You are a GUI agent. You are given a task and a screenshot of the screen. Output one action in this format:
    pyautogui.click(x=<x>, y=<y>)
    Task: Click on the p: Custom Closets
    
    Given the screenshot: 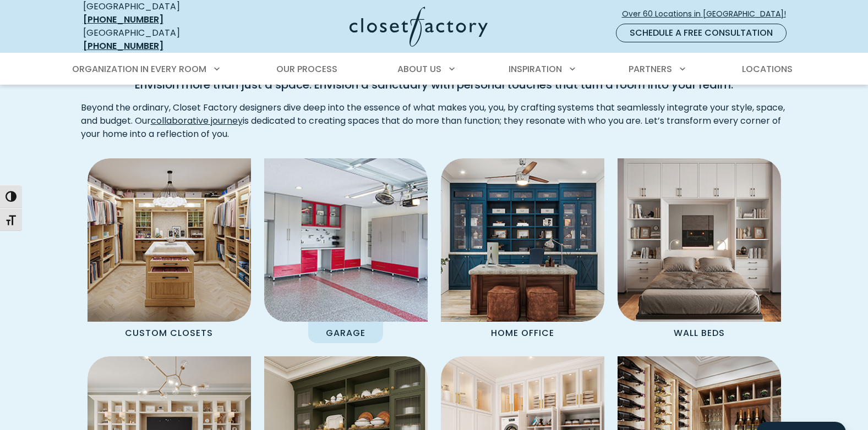 What is the action you would take?
    pyautogui.click(x=169, y=332)
    